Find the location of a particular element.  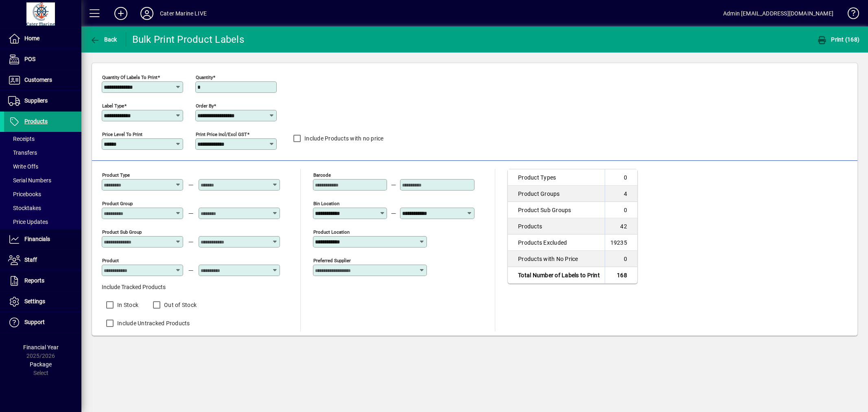

a: Serial Numbers is located at coordinates (43, 181).